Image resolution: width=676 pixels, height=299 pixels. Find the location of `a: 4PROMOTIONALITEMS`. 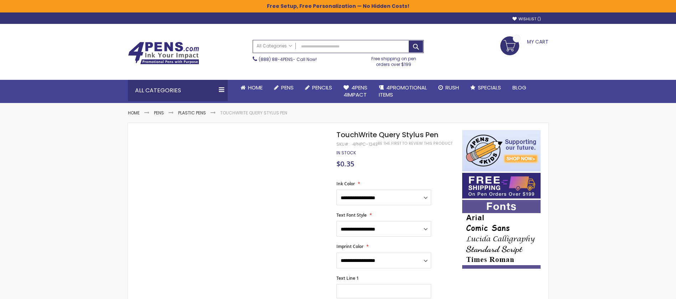

a: 4PROMOTIONALITEMS is located at coordinates (402, 91).